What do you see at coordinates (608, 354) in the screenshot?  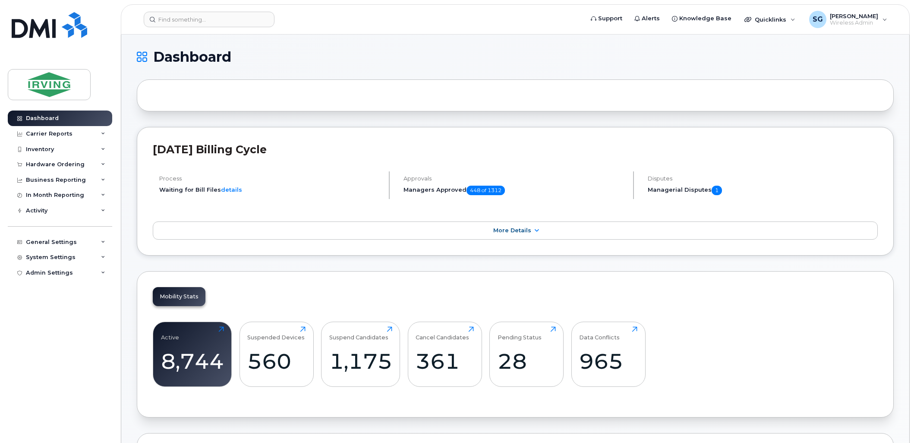 I see `a: Data Conflicts965` at bounding box center [608, 354].